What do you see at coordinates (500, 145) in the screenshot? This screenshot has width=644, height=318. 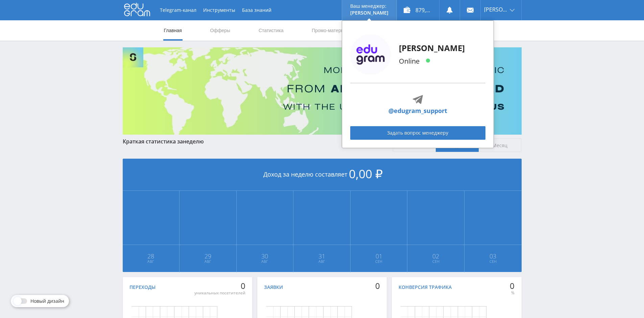 I see `span: Месяц` at bounding box center [500, 145].